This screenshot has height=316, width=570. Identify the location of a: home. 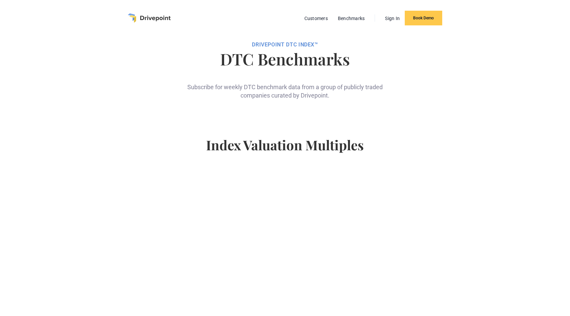
(149, 18).